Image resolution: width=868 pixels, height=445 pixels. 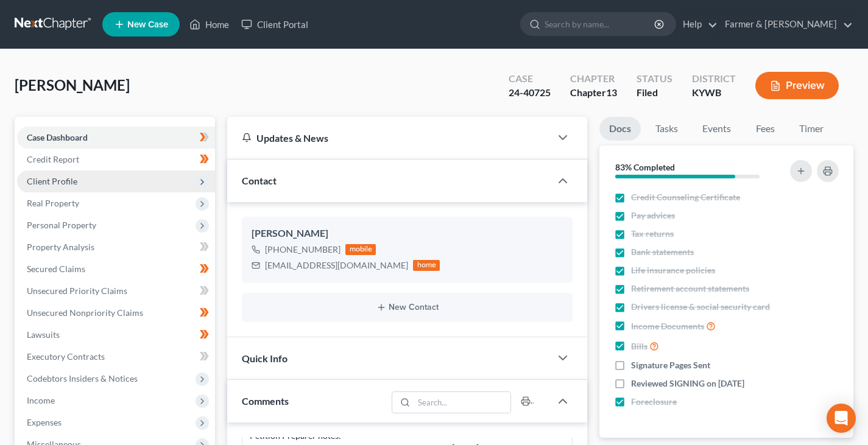 I want to click on span: Foreclosure, so click(x=654, y=402).